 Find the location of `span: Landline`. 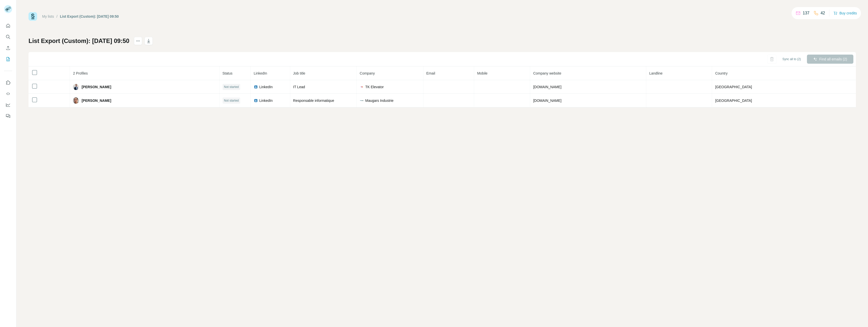

span: Landline is located at coordinates (656, 73).